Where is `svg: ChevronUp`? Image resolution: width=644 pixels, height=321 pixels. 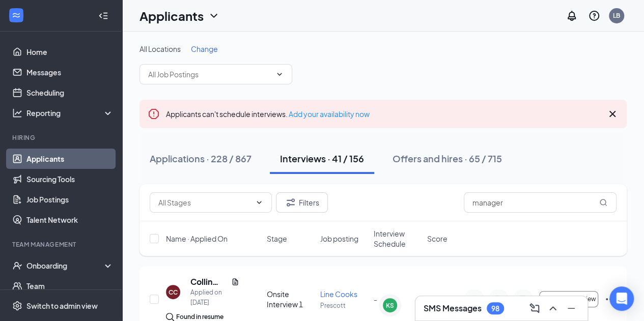
svg: ChevronUp is located at coordinates (553, 308).